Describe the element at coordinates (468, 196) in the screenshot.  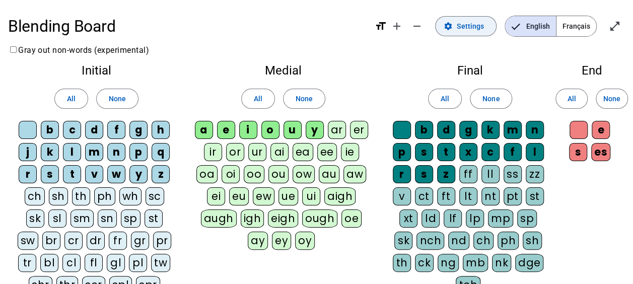
I see `div: lt` at that location.